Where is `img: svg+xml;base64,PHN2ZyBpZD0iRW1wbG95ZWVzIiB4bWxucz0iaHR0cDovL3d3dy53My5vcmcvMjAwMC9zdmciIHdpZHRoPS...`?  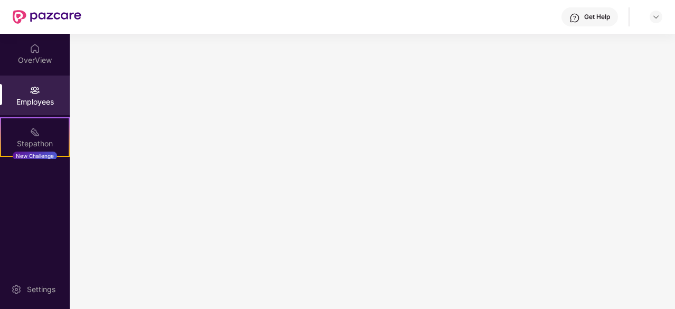 img: svg+xml;base64,PHN2ZyBpZD0iRW1wbG95ZWVzIiB4bWxucz0iaHR0cDovL3d3dy53My5vcmcvMjAwMC9zdmciIHdpZHRoPS... is located at coordinates (35, 90).